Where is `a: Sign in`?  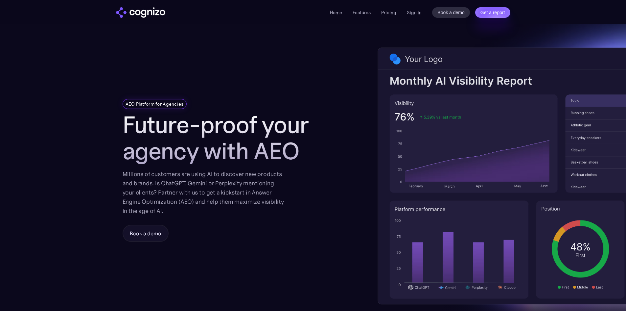 a: Sign in is located at coordinates (414, 12).